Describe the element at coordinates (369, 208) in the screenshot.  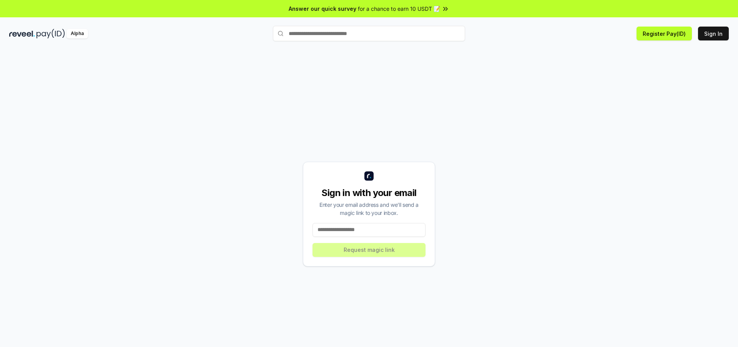
I see `div: Enter your email address and we’ll send a magic link to your inbox.` at that location.